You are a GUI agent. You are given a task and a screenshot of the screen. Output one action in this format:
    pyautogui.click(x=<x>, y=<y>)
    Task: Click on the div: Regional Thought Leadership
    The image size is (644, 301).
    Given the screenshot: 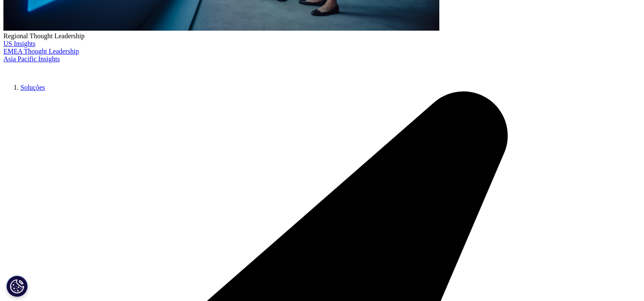 What is the action you would take?
    pyautogui.click(x=322, y=36)
    